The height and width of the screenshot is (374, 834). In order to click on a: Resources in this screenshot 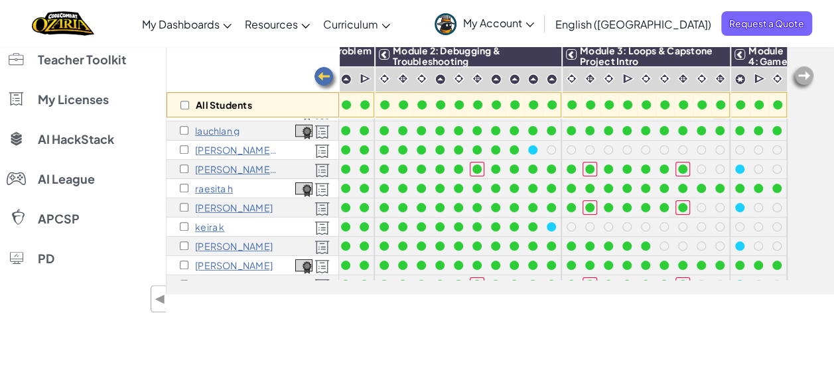, I will do `click(277, 24)`.